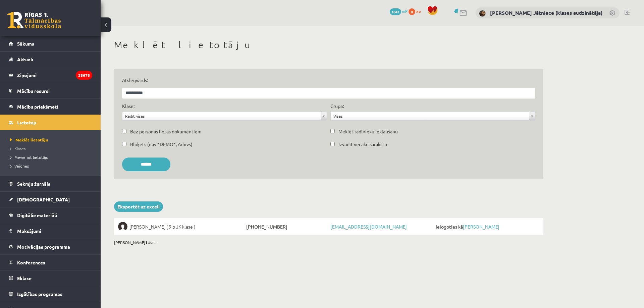 The image size is (644, 308). Describe the element at coordinates (398, 11) in the screenshot. I see `a: 1841 mP` at that location.